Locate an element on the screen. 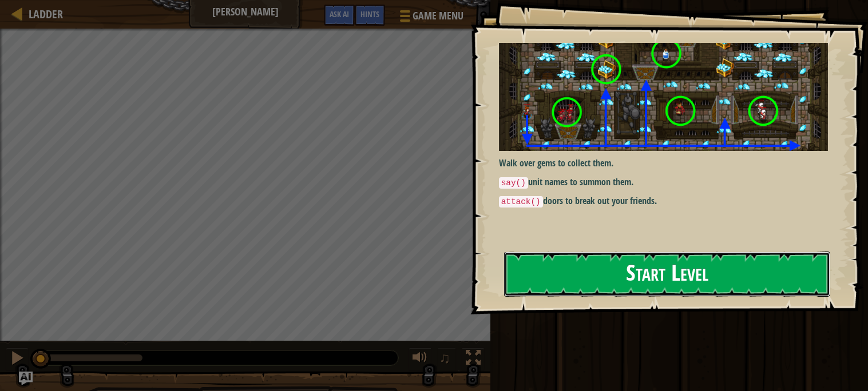 Image resolution: width=868 pixels, height=391 pixels. button: Adjust volume is located at coordinates (420, 359).